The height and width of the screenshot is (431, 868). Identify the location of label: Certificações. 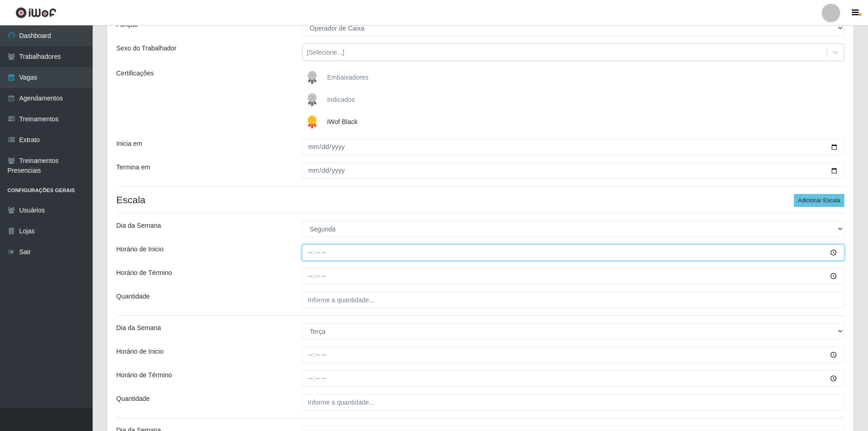
(135, 73).